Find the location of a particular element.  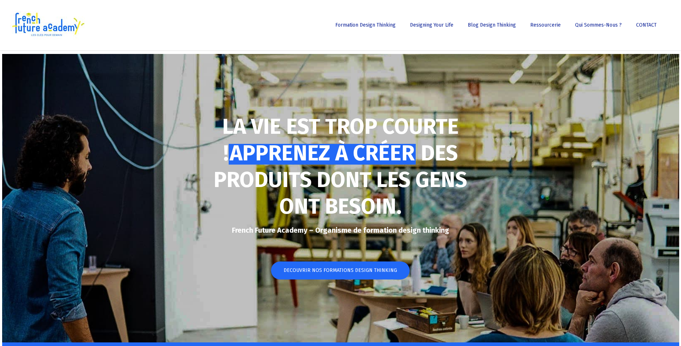

img: French Future Academy is located at coordinates (48, 25).